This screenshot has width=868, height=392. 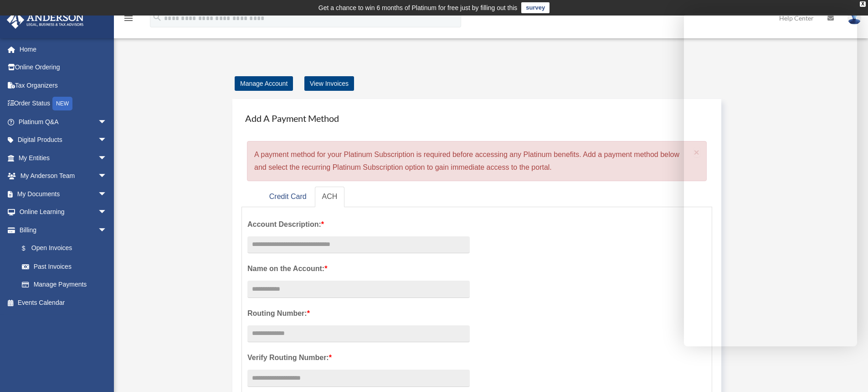 I want to click on i: search, so click(x=157, y=17).